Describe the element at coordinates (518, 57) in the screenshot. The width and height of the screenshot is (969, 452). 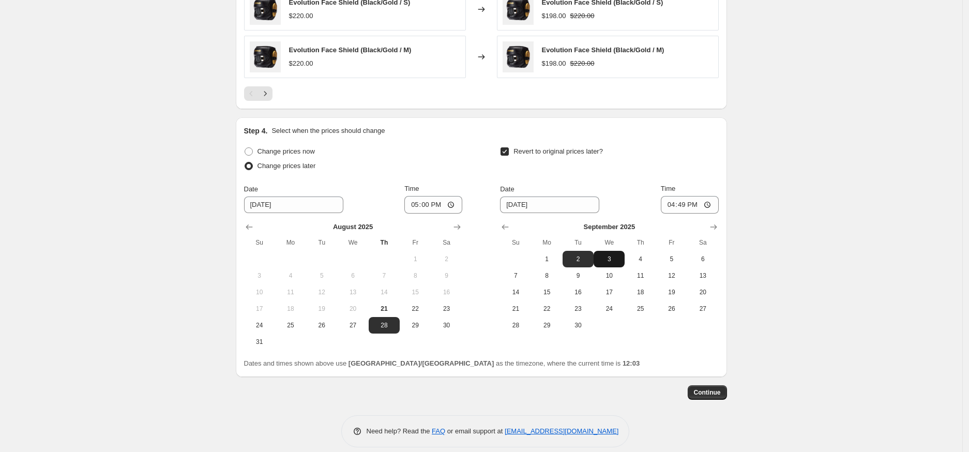
I see `img: black-front-grey_80x.png` at that location.